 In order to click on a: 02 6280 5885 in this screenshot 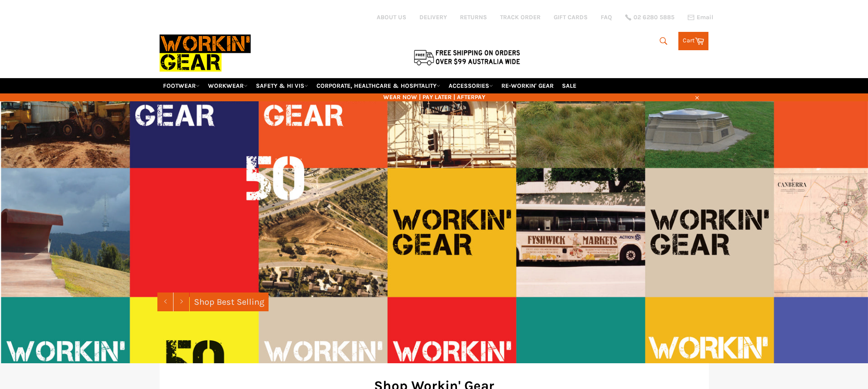, I will do `click(649, 18)`.